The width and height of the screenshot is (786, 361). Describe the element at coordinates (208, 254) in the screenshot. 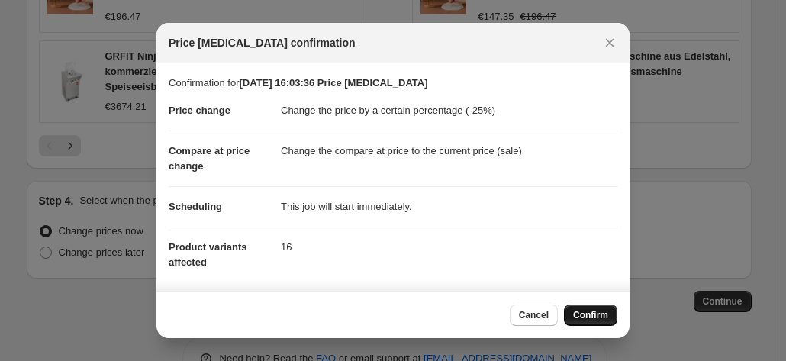

I see `span: Product variants affected` at that location.